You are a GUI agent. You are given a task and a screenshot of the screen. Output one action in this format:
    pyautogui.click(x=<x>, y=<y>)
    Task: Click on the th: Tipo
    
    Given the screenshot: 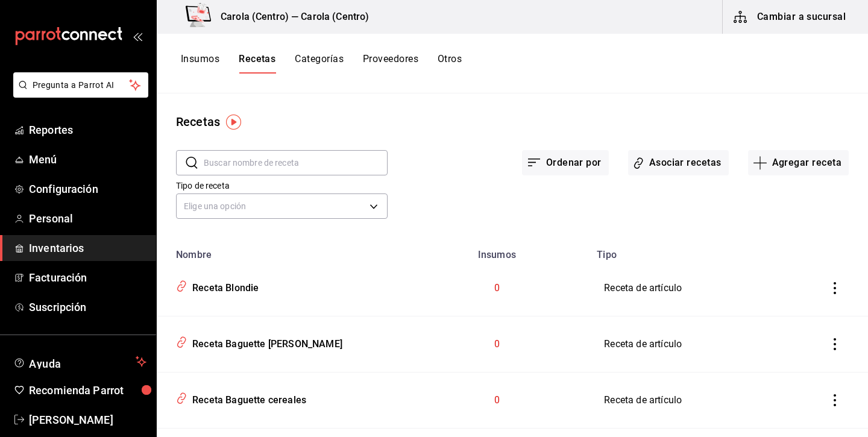 What is the action you would take?
    pyautogui.click(x=697, y=251)
    